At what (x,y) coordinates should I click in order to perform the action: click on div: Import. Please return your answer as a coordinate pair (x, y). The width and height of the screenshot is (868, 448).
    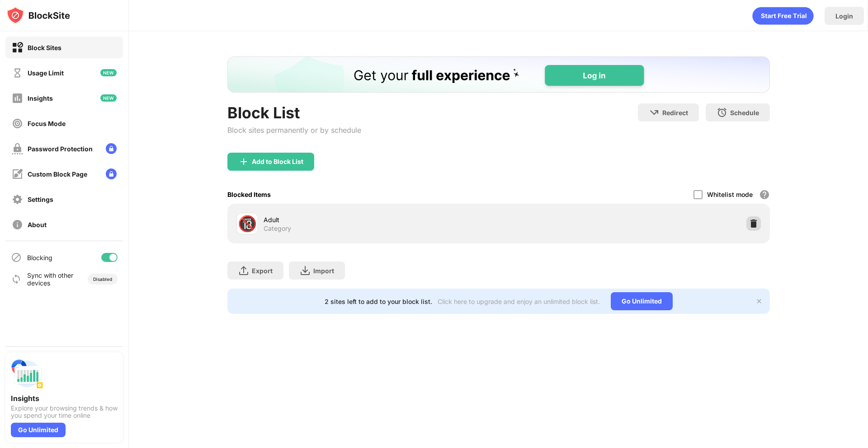
    Looking at the image, I should click on (324, 271).